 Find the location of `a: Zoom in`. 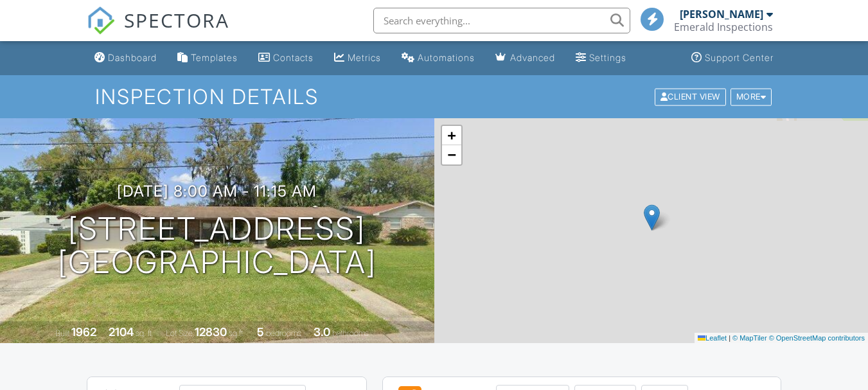

a: Zoom in is located at coordinates (451, 135).